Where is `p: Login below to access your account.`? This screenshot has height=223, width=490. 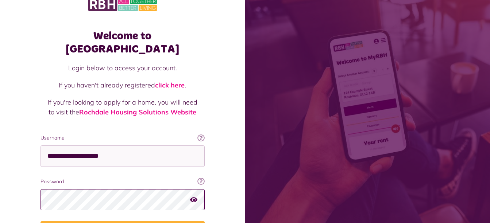
p: Login below to access your account. is located at coordinates (123, 68).